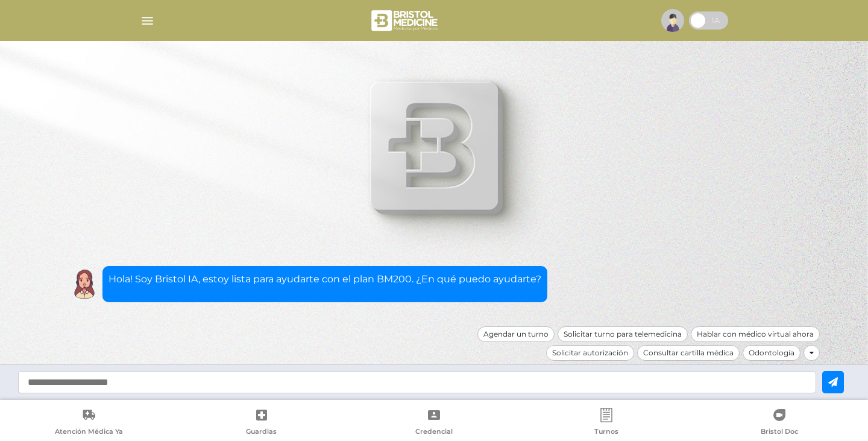  I want to click on div: Solicitar turno para telemedicina, so click(623, 334).